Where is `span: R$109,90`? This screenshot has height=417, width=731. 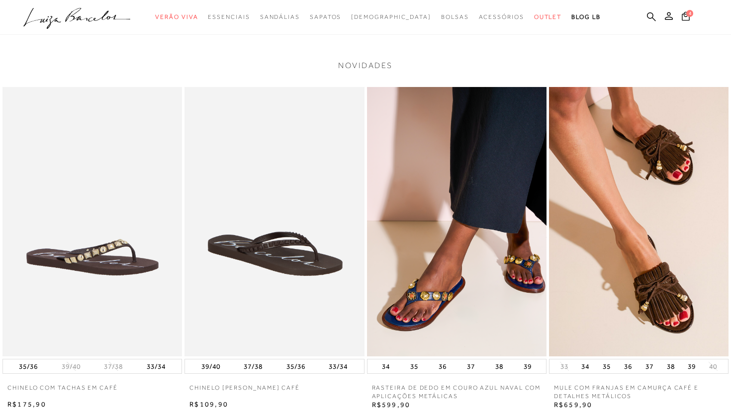
span: R$109,90 is located at coordinates (209, 404).